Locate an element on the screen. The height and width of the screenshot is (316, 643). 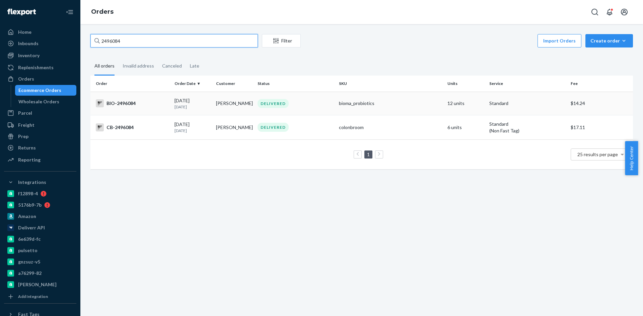
div: Integrations is located at coordinates (32, 182).